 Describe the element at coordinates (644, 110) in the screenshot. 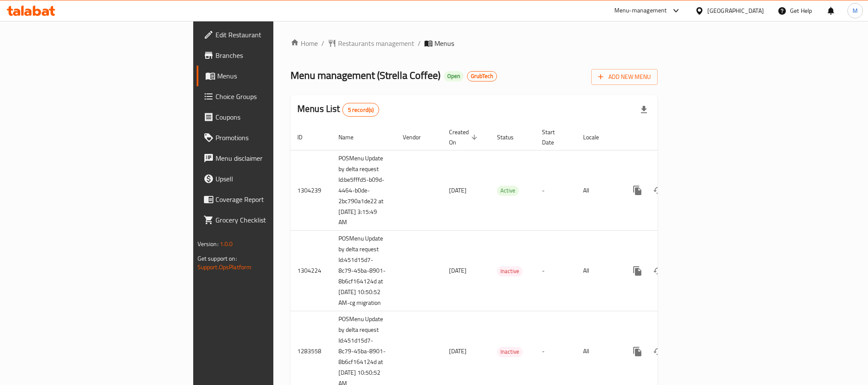

I see `div: Export file` at that location.